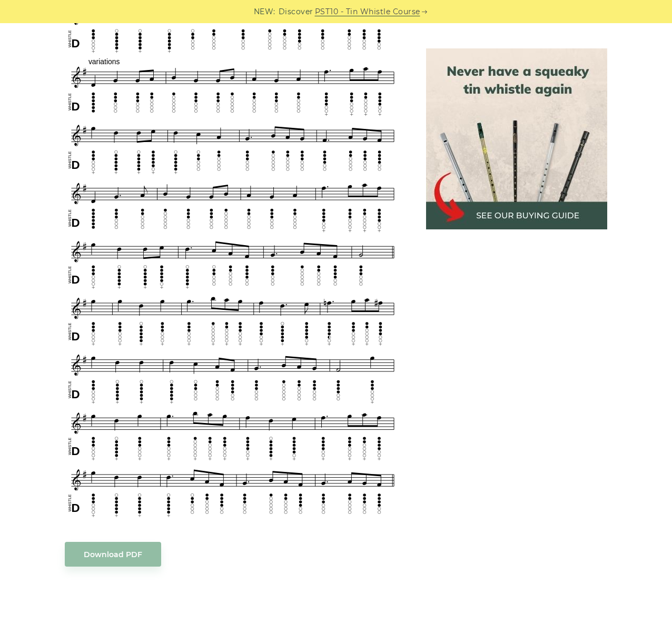  Describe the element at coordinates (296, 12) in the screenshot. I see `span: Discover` at that location.